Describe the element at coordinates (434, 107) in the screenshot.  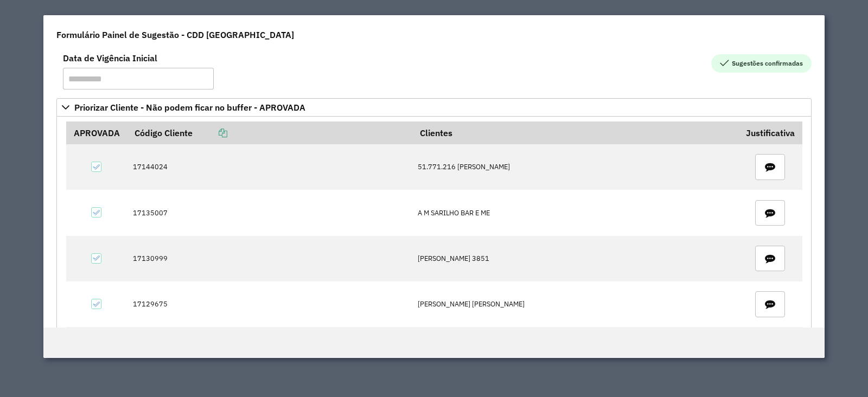
I see `a: Priorizar Cliente - Não podem ficar no buffer - APROVADA` at that location.